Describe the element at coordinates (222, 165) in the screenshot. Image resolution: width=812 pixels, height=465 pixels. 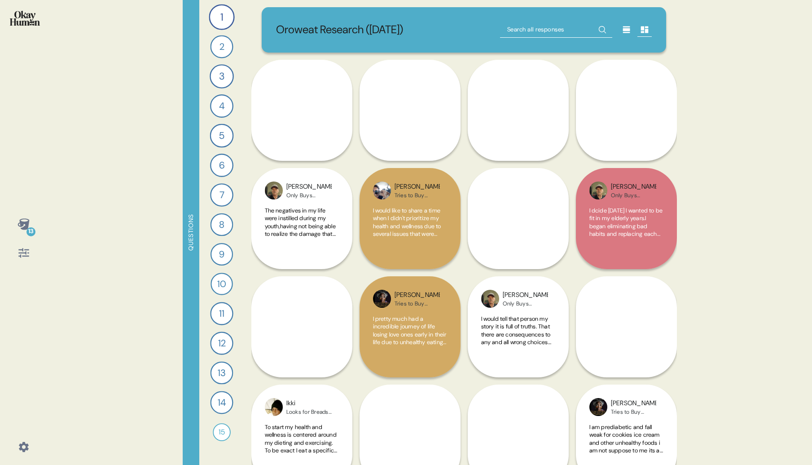
I see `div: 6` at that location.